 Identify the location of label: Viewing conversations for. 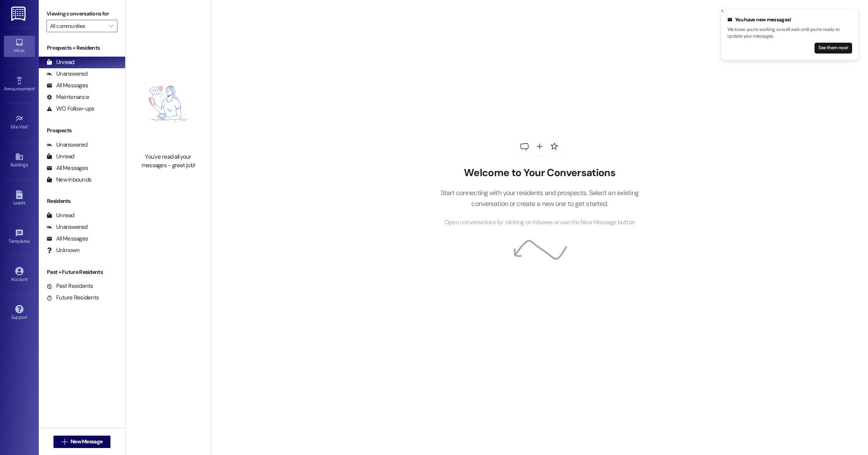
(82, 14).